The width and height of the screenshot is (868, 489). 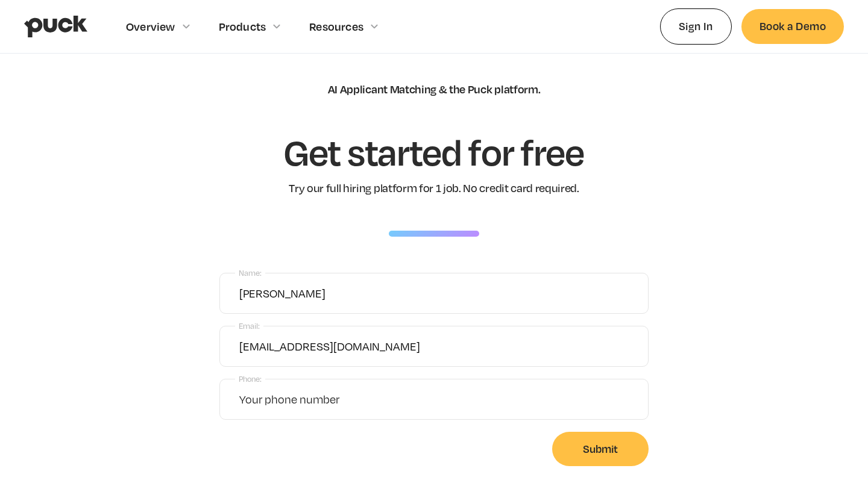 I want to click on input: Submit, so click(x=600, y=449).